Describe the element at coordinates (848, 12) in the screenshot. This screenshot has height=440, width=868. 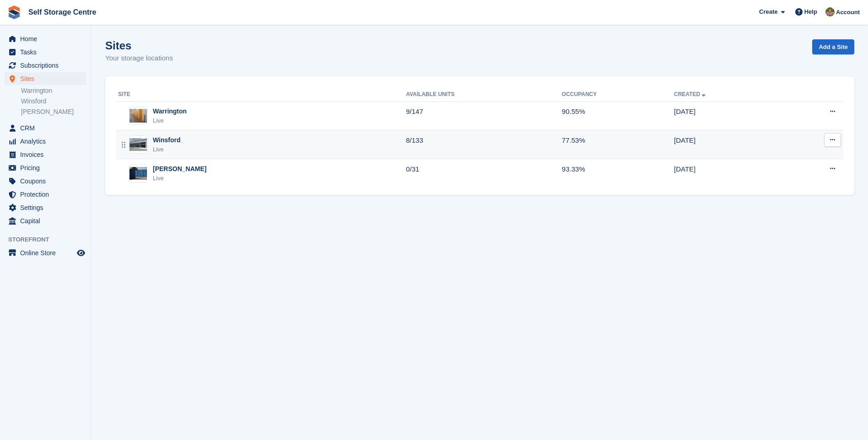
I see `span: Account` at that location.